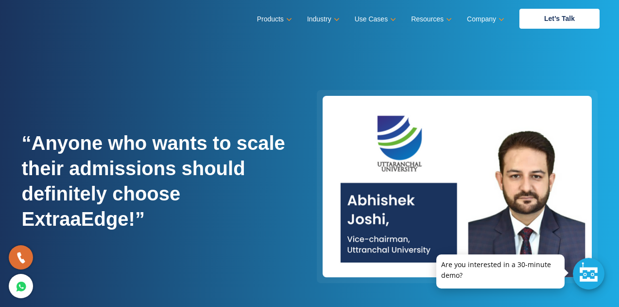  What do you see at coordinates (274, 19) in the screenshot?
I see `a: Products` at bounding box center [274, 19].